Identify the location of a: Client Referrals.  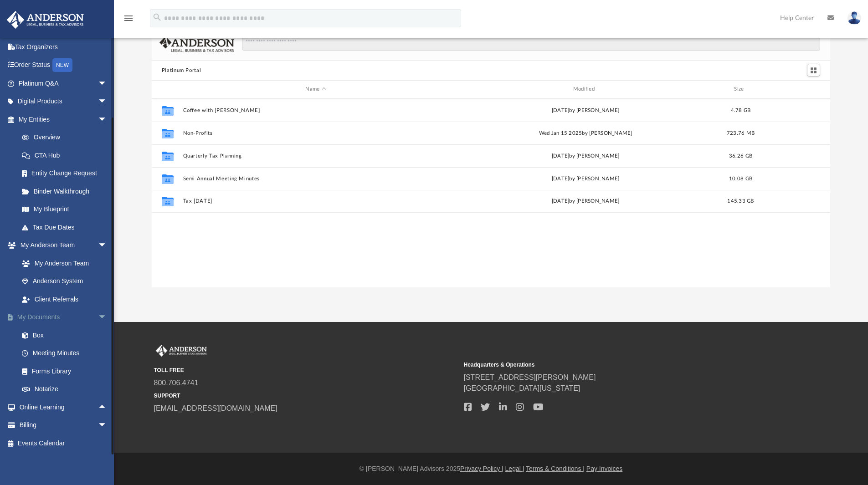
(64, 299).